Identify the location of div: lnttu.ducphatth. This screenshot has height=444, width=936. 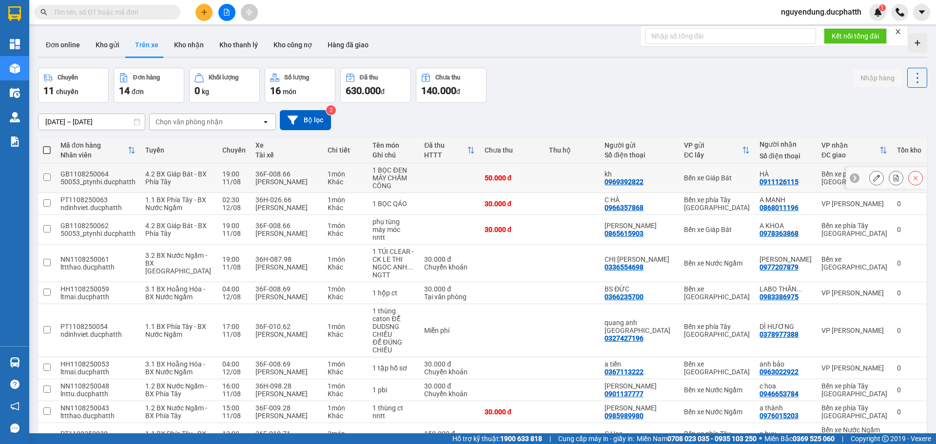
(98, 394).